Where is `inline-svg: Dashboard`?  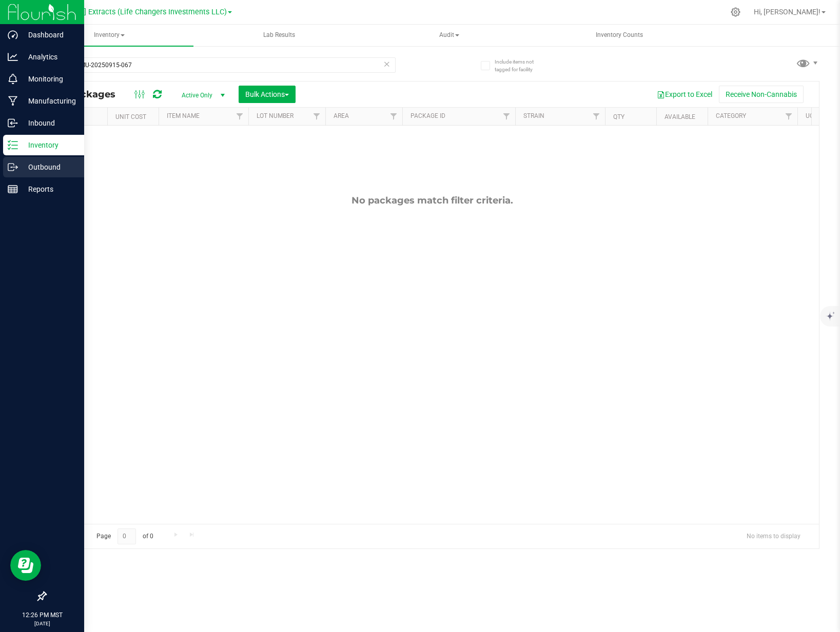
inline-svg: Dashboard is located at coordinates (13, 35).